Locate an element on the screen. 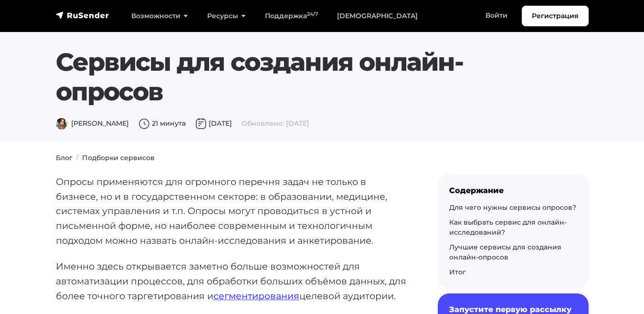  span: 21 минута is located at coordinates (161, 123).